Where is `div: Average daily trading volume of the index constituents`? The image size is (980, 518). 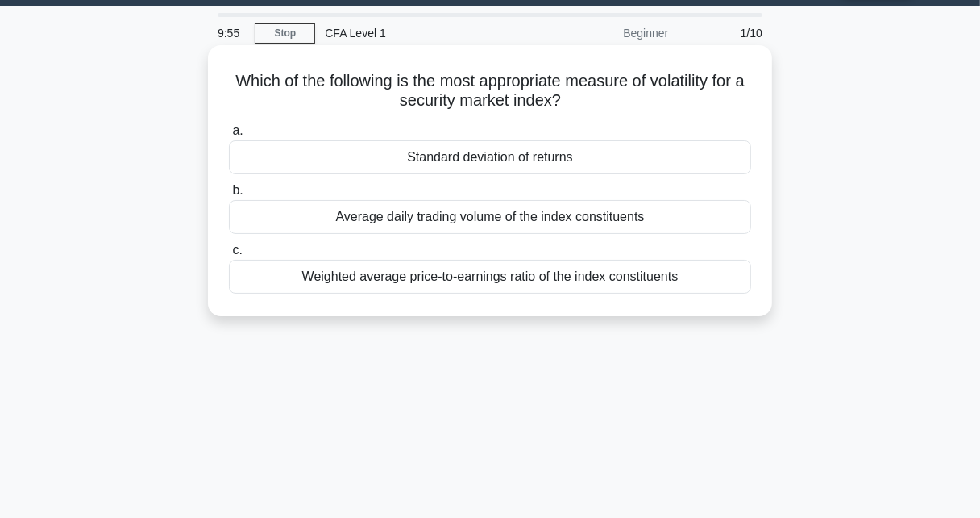 div: Average daily trading volume of the index constituents is located at coordinates (490, 217).